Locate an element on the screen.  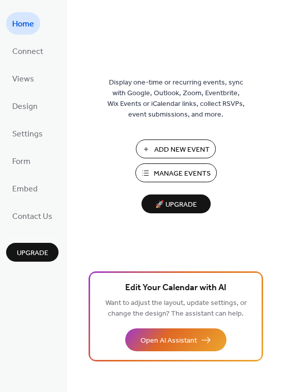
span: Connect is located at coordinates (28, 52).